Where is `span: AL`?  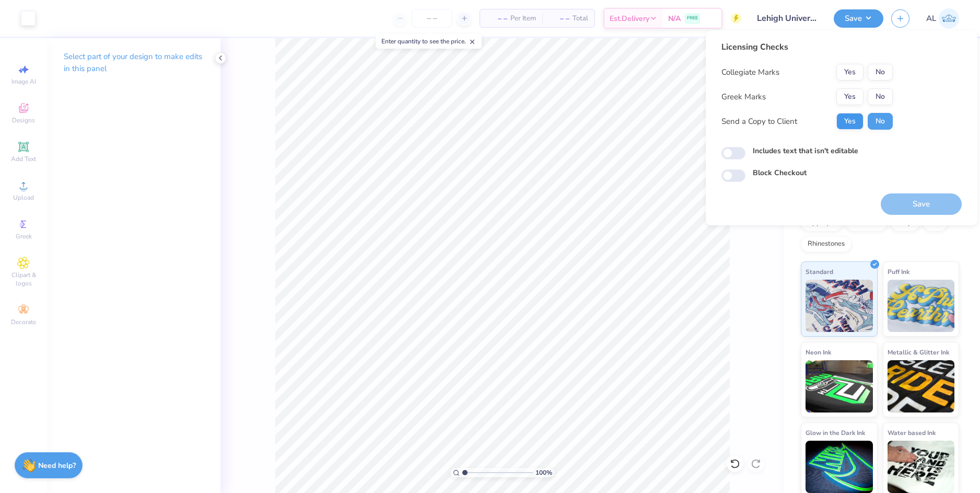 span: AL is located at coordinates (931, 18).